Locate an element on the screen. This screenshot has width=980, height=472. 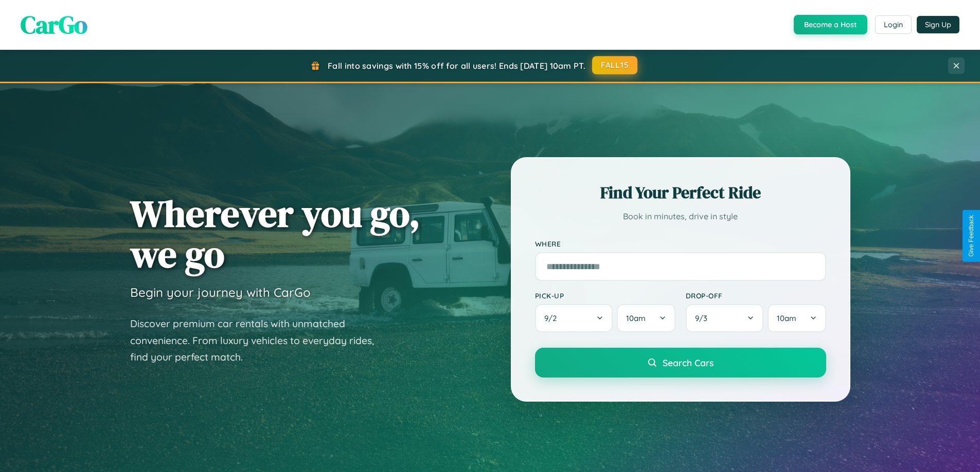
p: Discover premium car rentals with unmatched convenience. From luxury vehicles to everyday rides, ... is located at coordinates (259, 341).